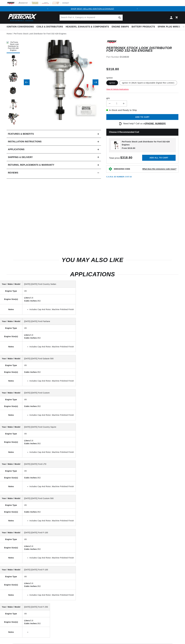 The height and width of the screenshot is (644, 185). What do you see at coordinates (125, 57) in the screenshot?
I see `strong: D134630` at bounding box center [125, 57].